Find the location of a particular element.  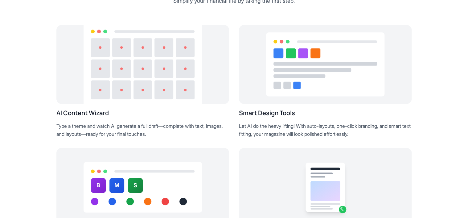

p: Type a theme and watch AI generate a full draft—complete with text, images, and layouts—ready for... is located at coordinates (143, 130).